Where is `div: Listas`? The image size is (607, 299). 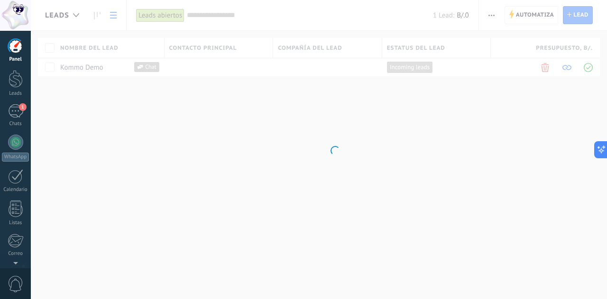
div: Listas is located at coordinates (16, 223).